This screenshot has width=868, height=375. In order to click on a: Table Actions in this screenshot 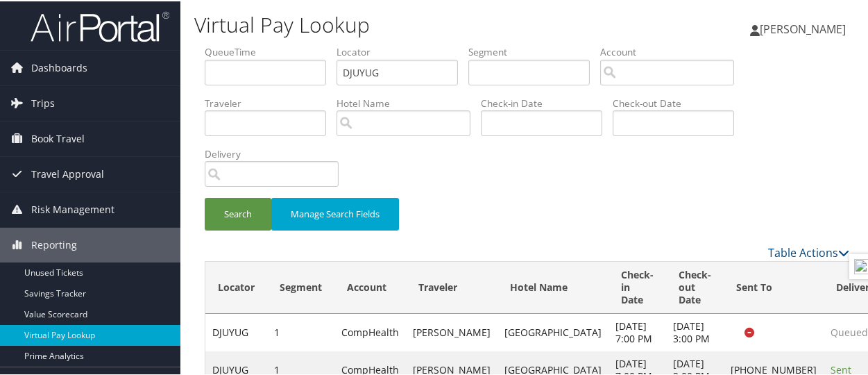, I will do `click(808, 252)`.